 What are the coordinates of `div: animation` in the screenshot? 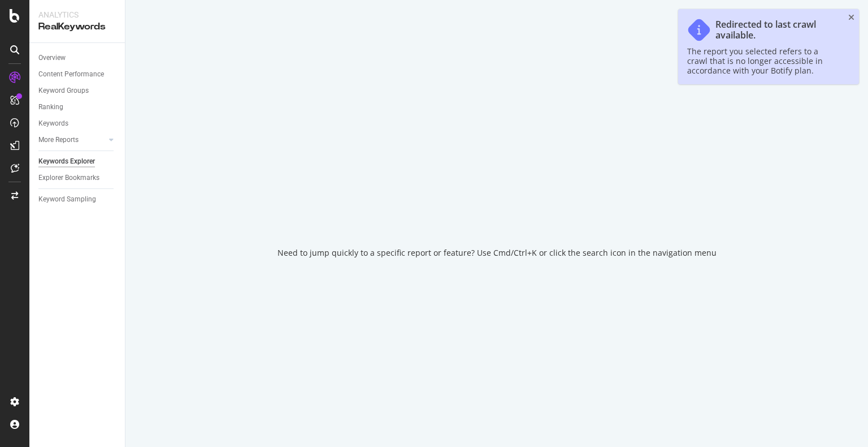 It's located at (496, 209).